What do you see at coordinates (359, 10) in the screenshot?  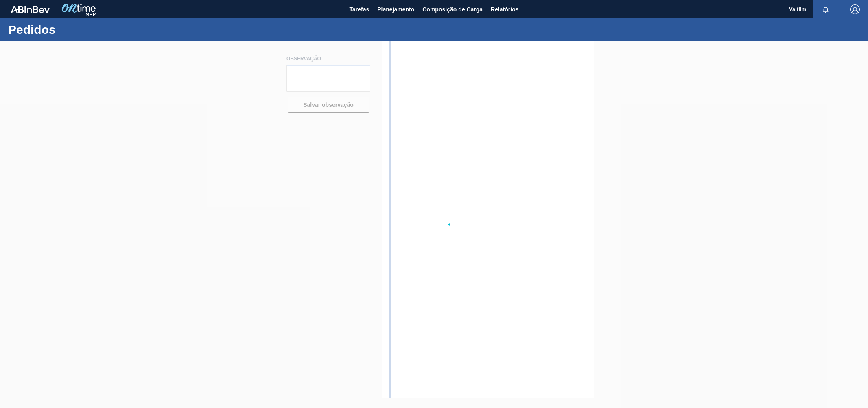 I see `span: Tarefas` at bounding box center [359, 10].